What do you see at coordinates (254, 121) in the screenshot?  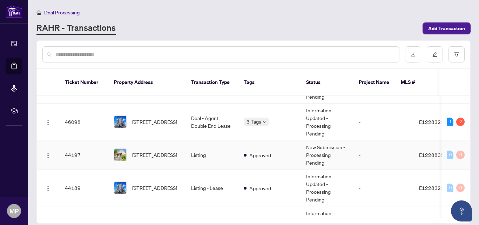 I see `span: 3 Tags` at bounding box center [254, 121].